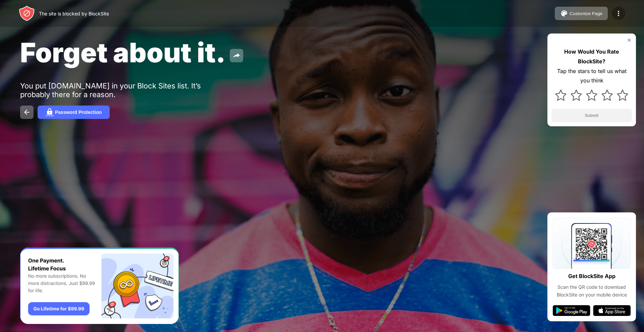 This screenshot has height=332, width=644. Describe the element at coordinates (592, 56) in the screenshot. I see `div: How Would You Rate BlockSite?` at that location.